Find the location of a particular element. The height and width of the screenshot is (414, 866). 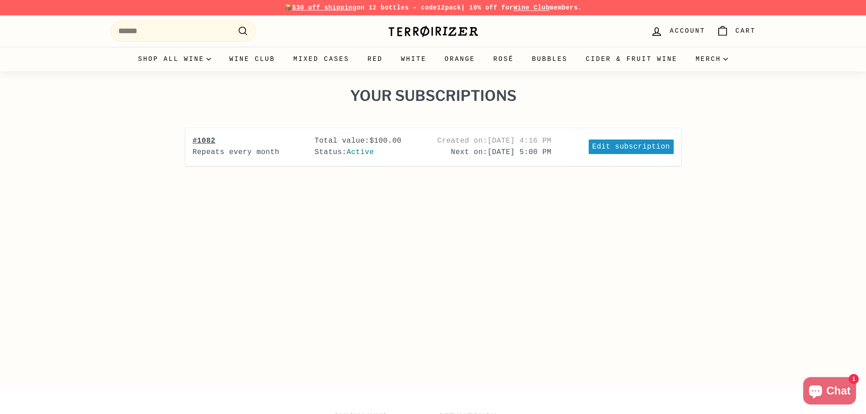

span: $100.00 is located at coordinates (386, 141).